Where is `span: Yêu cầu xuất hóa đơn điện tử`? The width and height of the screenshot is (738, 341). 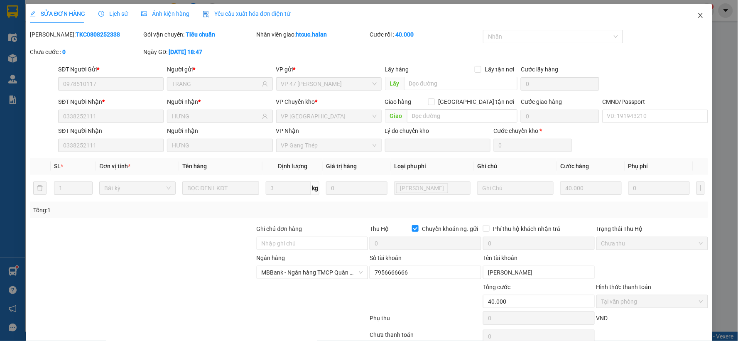 span: Yêu cầu xuất hóa đơn điện tử is located at coordinates (246, 14).